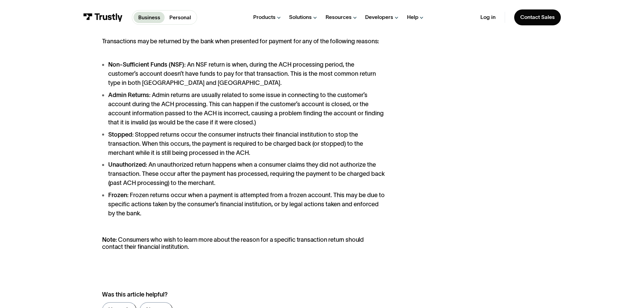 The image size is (644, 308). What do you see at coordinates (244, 42) in the screenshot?
I see `p: Transactions may be returned by the bank when presented for payment for any of the following reas...` at bounding box center [244, 42].